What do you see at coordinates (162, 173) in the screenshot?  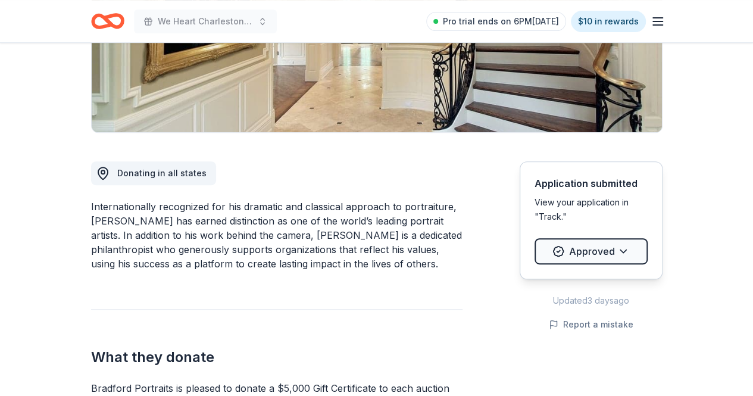 I see `span: Donating in all states` at bounding box center [162, 173].